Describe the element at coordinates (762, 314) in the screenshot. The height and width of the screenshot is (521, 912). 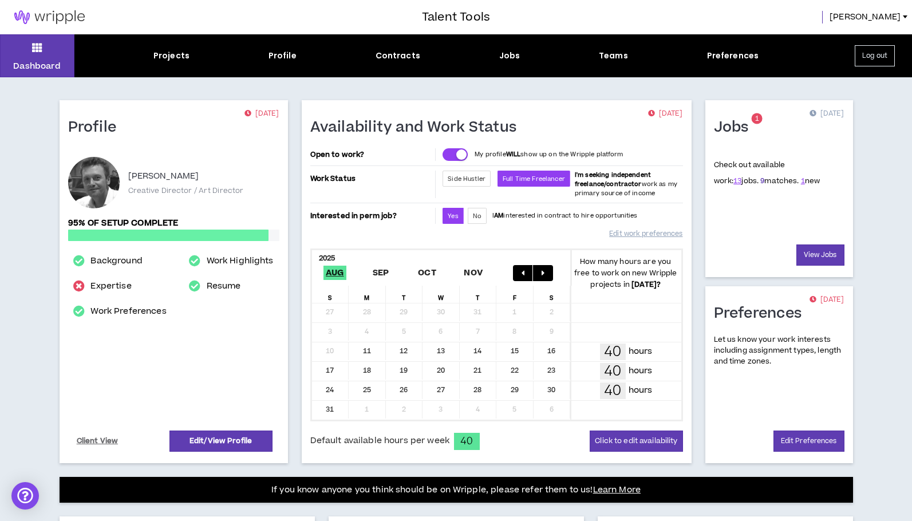
I see `h1: Preferences` at that location.